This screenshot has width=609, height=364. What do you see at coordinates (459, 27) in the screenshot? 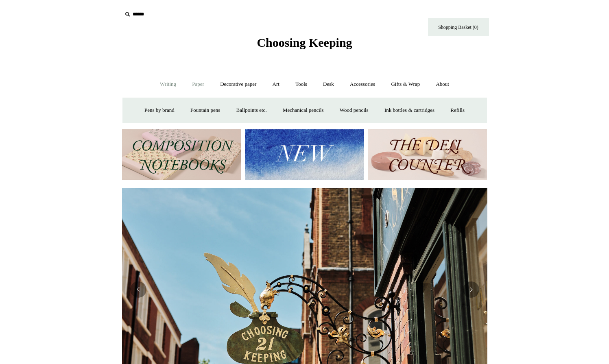
I see `a: Shopping Basket (0)` at bounding box center [459, 27].